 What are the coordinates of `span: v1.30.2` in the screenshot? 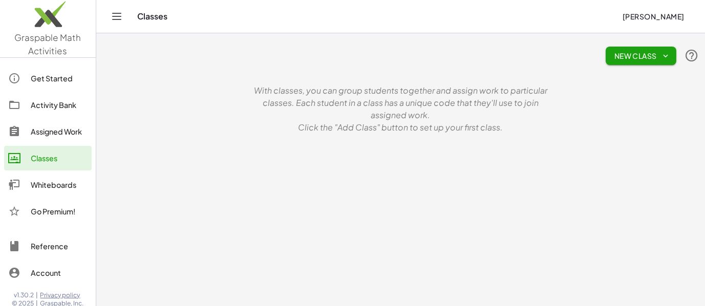 It's located at (24, 296).